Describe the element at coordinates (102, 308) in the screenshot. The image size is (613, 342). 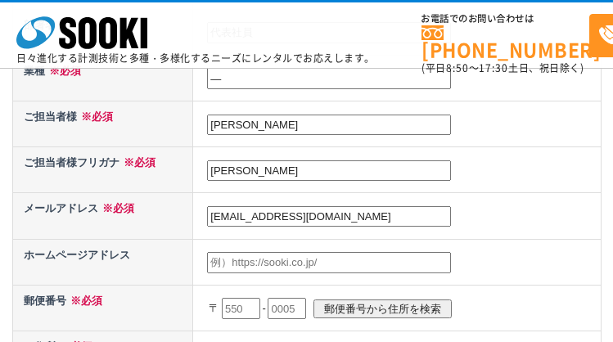
I see `th: 郵便番号` at that location.